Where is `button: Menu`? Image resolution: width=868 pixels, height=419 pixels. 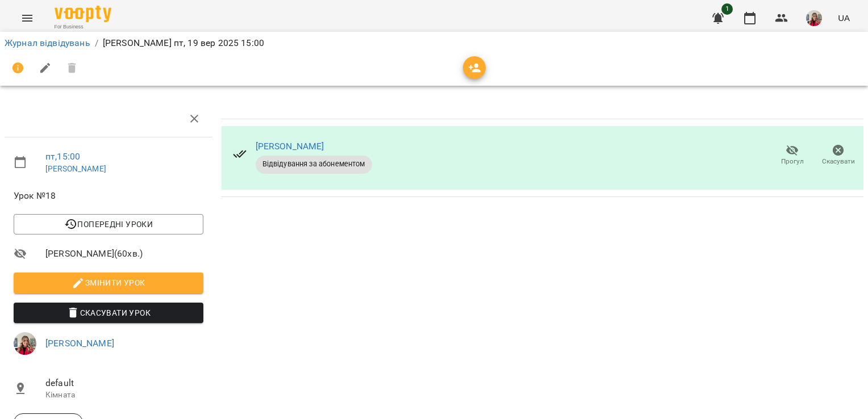 button: Menu is located at coordinates (27, 18).